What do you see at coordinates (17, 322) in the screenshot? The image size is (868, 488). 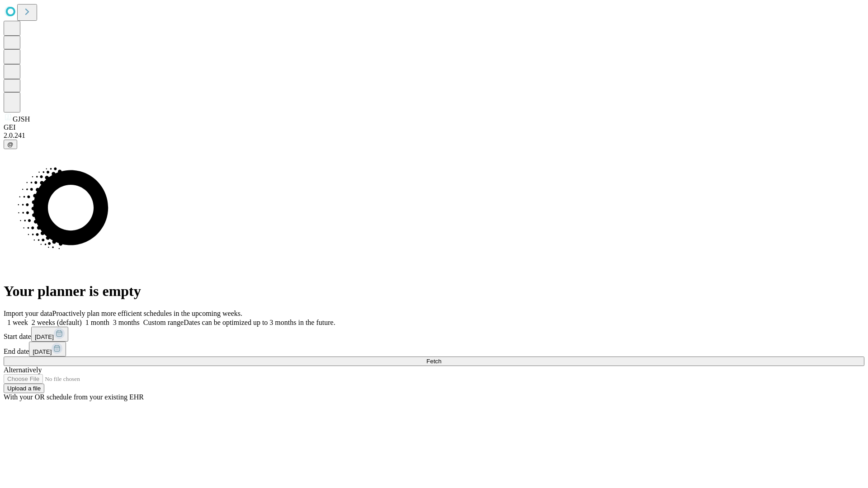 I see `span: 1 week` at bounding box center [17, 322].